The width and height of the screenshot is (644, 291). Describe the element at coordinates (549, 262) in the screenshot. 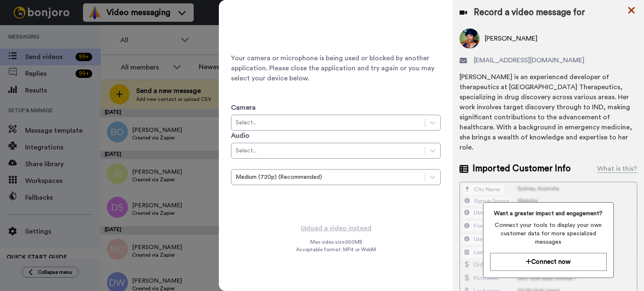

I see `a: Connect now` at that location.